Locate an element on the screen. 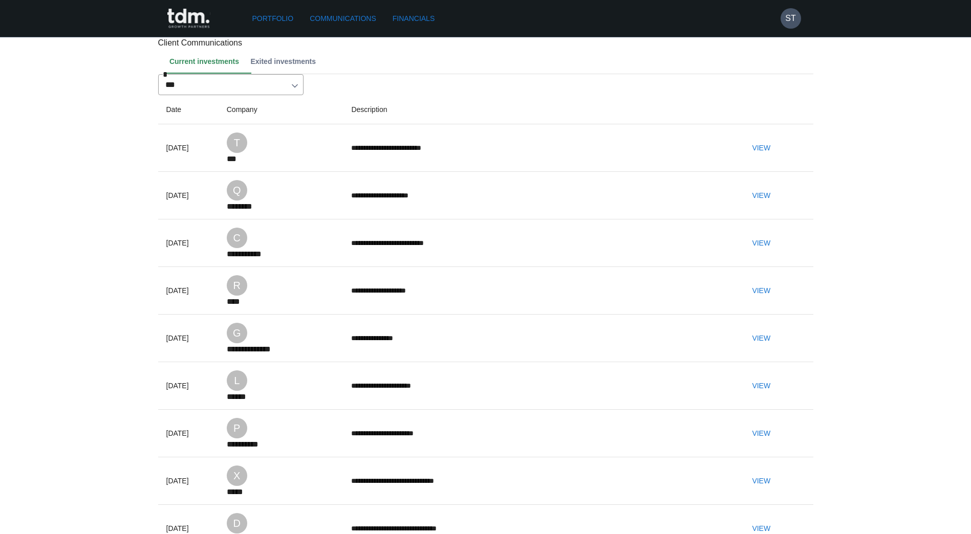 Image resolution: width=971 pixels, height=534 pixels. div: L is located at coordinates (237, 381).